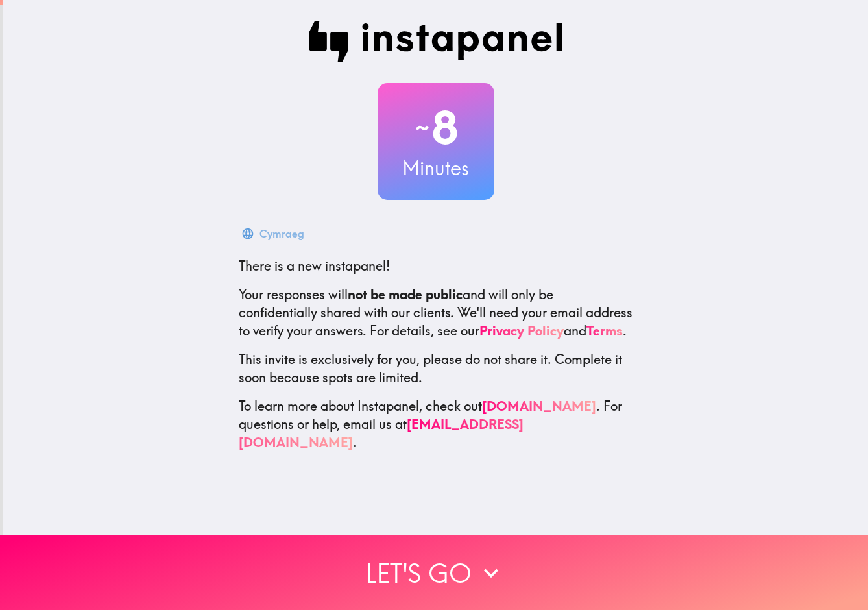 The width and height of the screenshot is (868, 610). What do you see at coordinates (436, 41) in the screenshot?
I see `img: Instapanel` at bounding box center [436, 41].